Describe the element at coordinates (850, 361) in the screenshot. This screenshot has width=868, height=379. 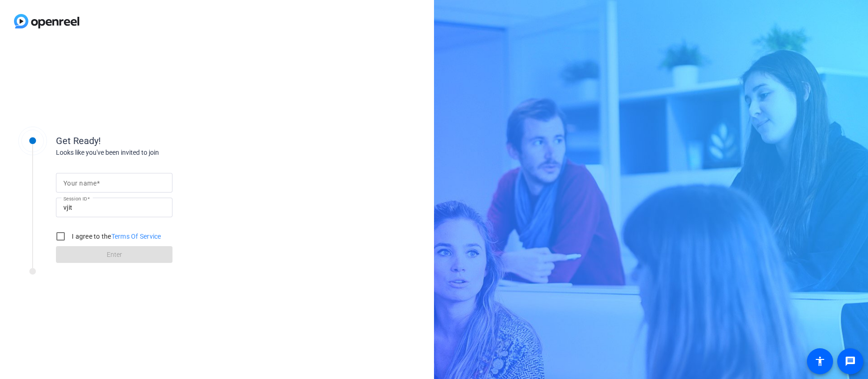
I see `mat-icon: message` at that location.